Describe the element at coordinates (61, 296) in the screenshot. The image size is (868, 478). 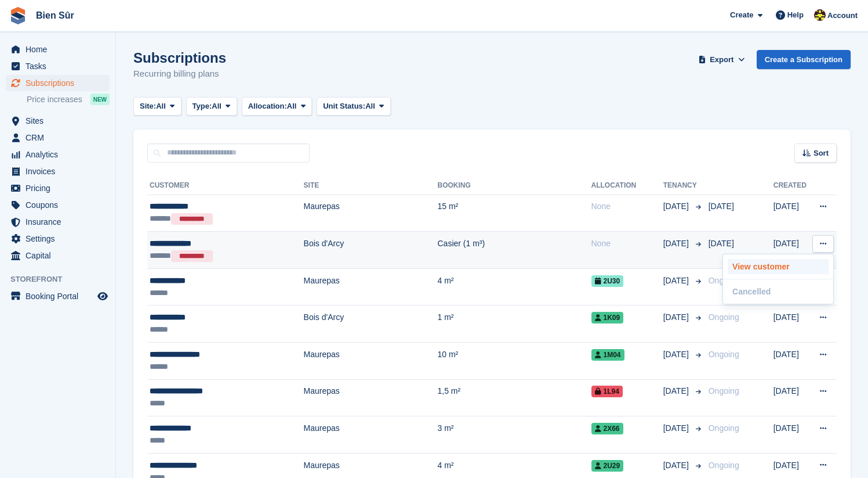
I see `span: Booking Portal` at that location.